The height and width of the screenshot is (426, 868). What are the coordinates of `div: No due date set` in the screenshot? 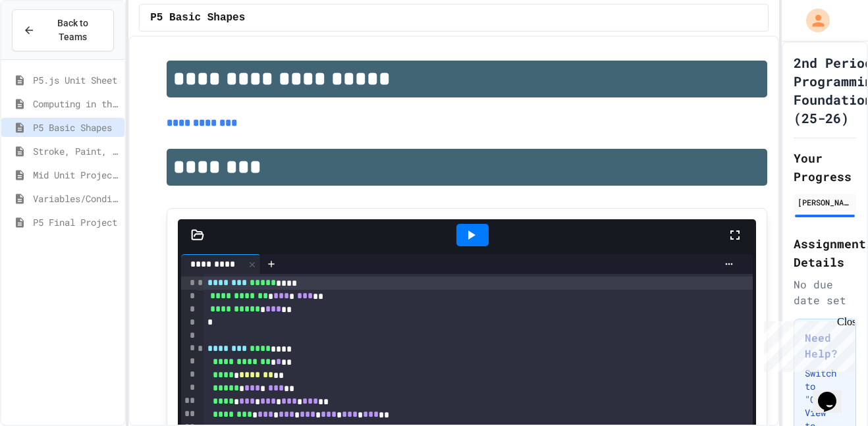 It's located at (825, 292).